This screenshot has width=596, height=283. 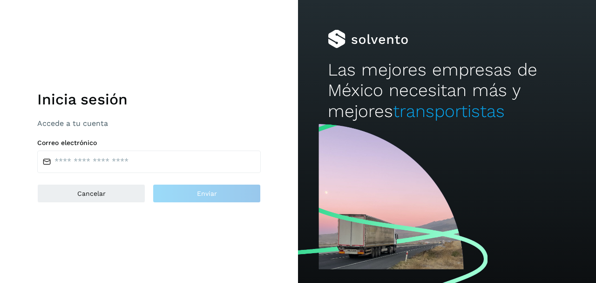 I want to click on h1: Inicia sesión, so click(x=149, y=99).